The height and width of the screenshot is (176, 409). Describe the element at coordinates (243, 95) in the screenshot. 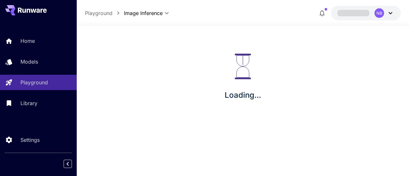

I see `p: Loading...` at that location.